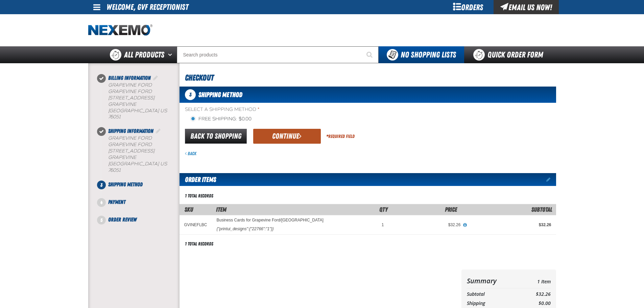 Image resolution: width=644 pixels, height=308 pixels. What do you see at coordinates (551, 180) in the screenshot?
I see `a: Edit items` at bounding box center [551, 180].